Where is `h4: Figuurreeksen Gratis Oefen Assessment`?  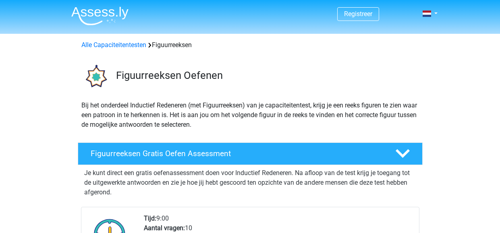 h4: Figuurreeksen Gratis Oefen Assessment is located at coordinates (237, 154).